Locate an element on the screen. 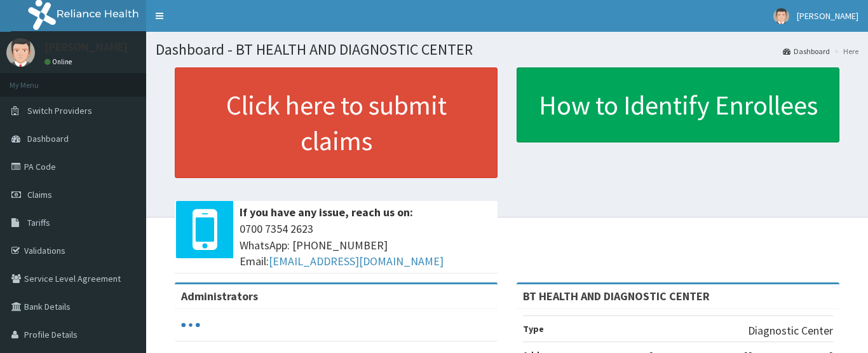  span: Switch Providers is located at coordinates (60, 110).